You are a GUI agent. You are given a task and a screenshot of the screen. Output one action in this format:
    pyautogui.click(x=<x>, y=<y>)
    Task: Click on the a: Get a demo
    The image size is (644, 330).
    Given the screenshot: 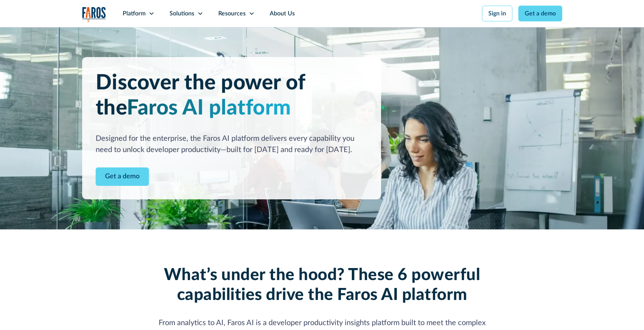 What is the action you would take?
    pyautogui.click(x=540, y=13)
    